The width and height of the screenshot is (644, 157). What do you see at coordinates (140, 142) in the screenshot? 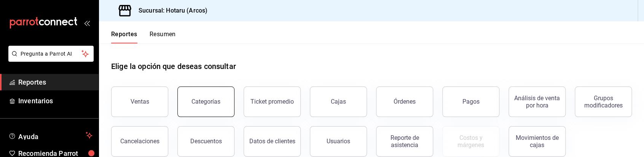
I see `button: Cancelaciones` at bounding box center [140, 142].